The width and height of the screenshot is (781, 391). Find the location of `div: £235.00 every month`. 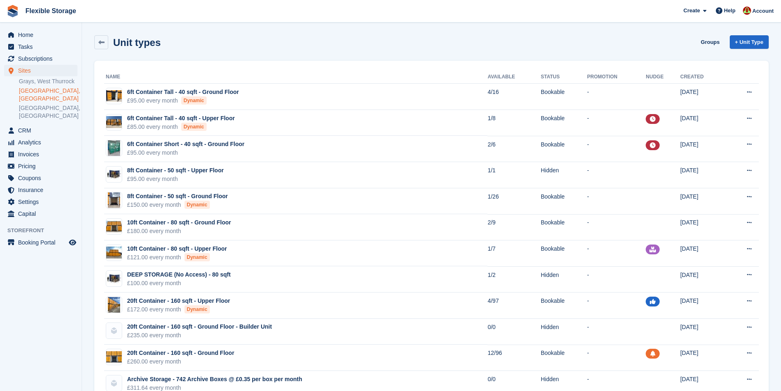

div: £235.00 every month is located at coordinates (199, 335).